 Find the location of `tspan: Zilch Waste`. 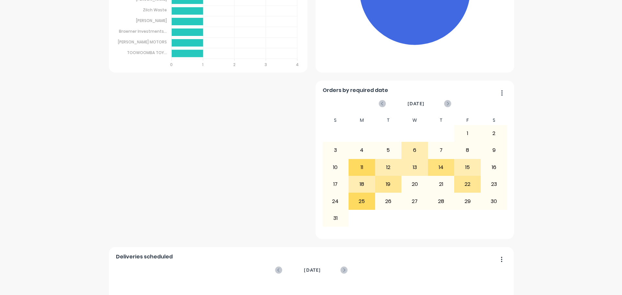

tspan: Zilch Waste is located at coordinates (155, 10).